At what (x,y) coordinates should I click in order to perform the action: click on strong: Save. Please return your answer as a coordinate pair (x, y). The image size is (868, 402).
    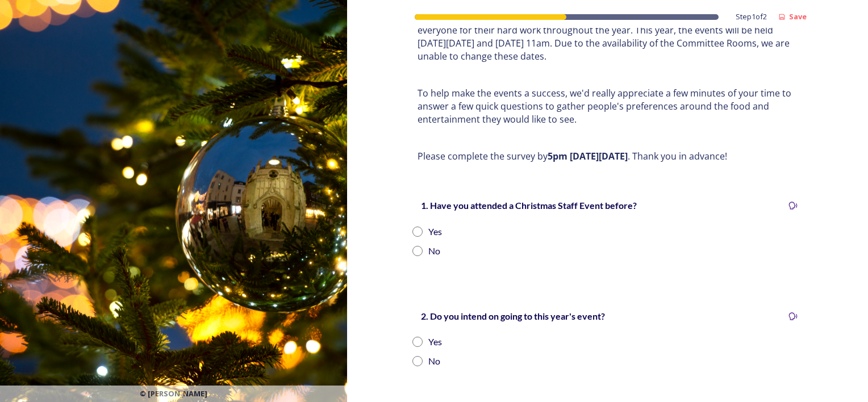
    Looking at the image, I should click on (797, 16).